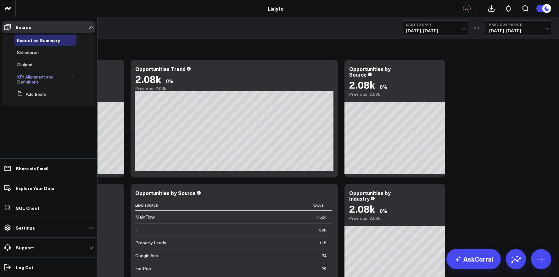 The image size is (559, 277). I want to click on a: Salesforce, so click(28, 52).